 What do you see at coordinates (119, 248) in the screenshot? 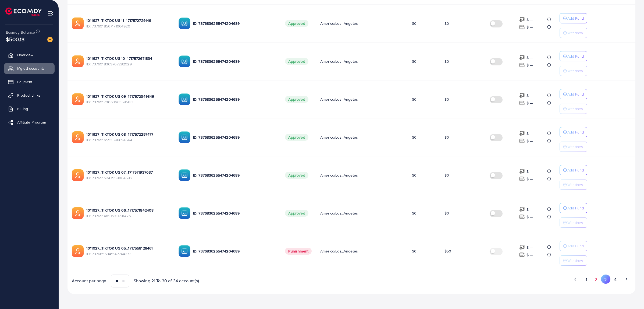
I see `a: 1011927_TIKTOK US 05_1717558128461` at bounding box center [119, 248].